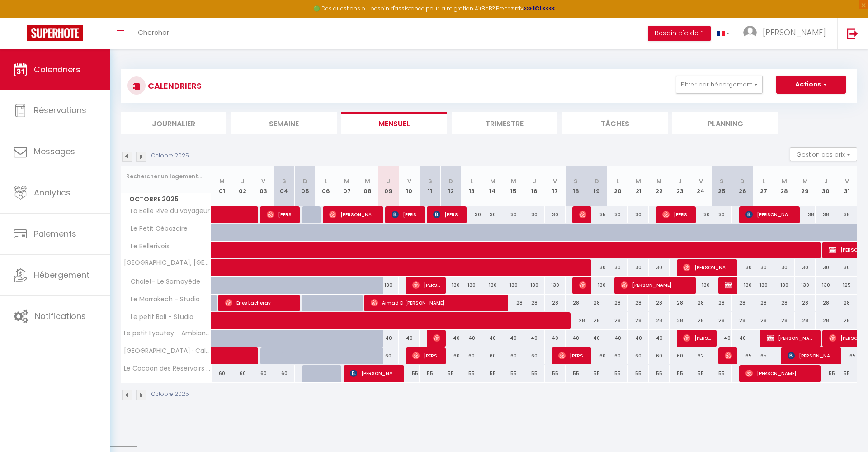 The image size is (868, 452). I want to click on th: 16, so click(534, 186).